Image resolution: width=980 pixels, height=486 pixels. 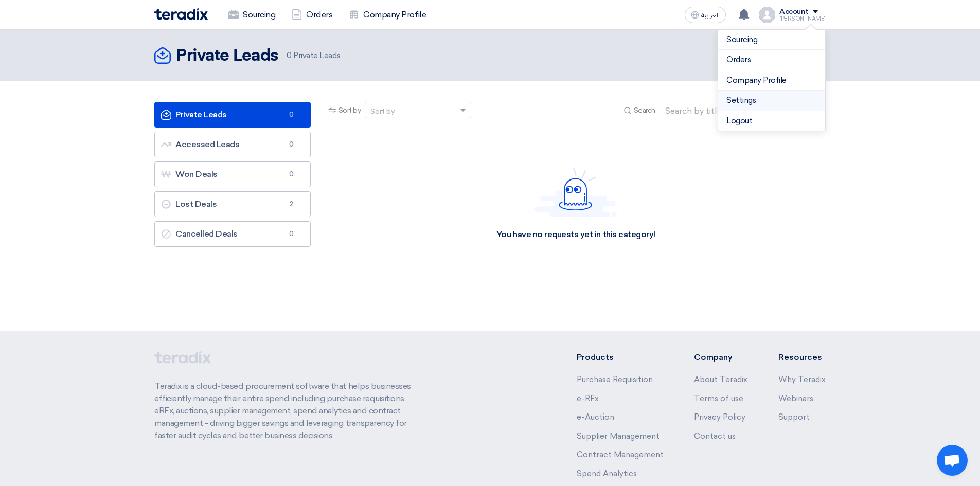 What do you see at coordinates (576, 192) in the screenshot?
I see `img: Hello` at bounding box center [576, 192].